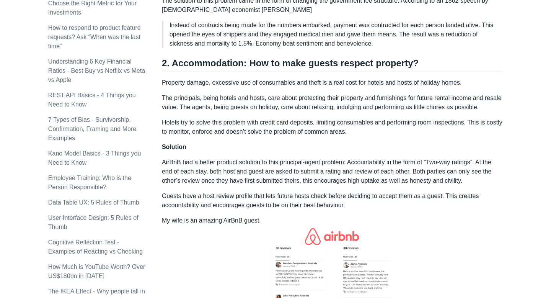 This screenshot has width=551, height=298. What do you see at coordinates (332, 171) in the screenshot?
I see `p: AirBnB had a better product solution to this principal-agent problem: Accountability in the form ...` at bounding box center [332, 171].